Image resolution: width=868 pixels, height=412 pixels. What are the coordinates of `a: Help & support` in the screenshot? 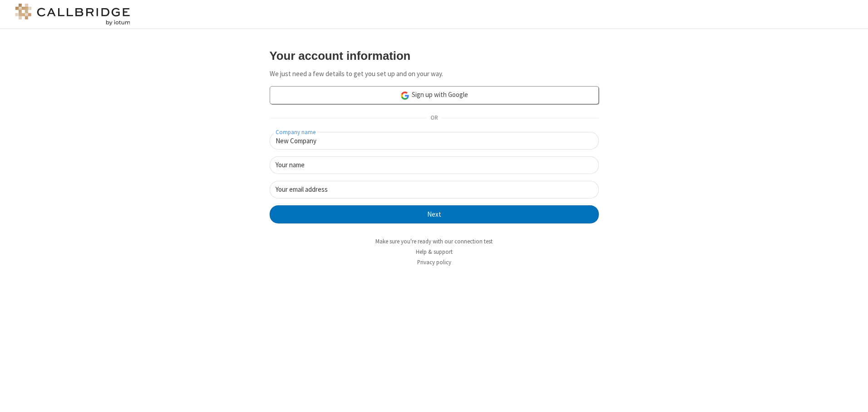 It's located at (434, 251).